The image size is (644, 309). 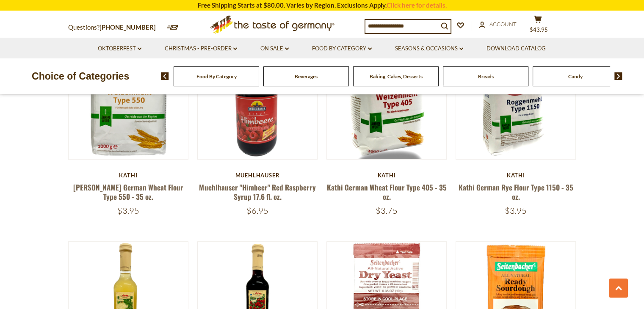 I want to click on a: Beverages, so click(x=306, y=76).